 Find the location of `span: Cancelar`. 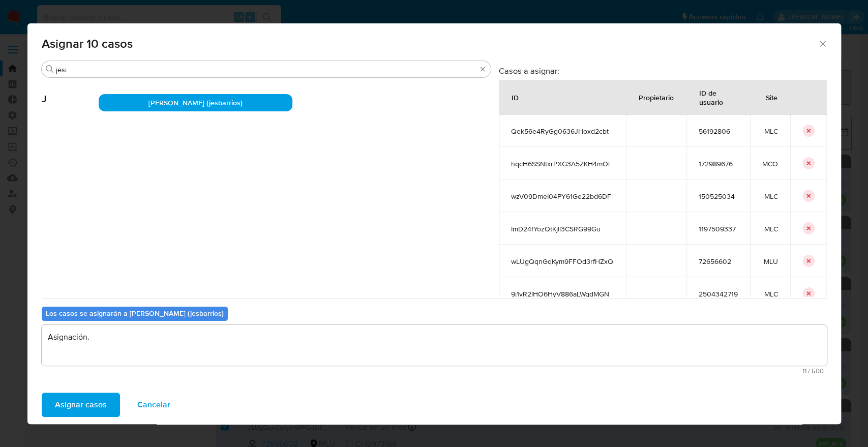

span: Cancelar is located at coordinates (154, 405).